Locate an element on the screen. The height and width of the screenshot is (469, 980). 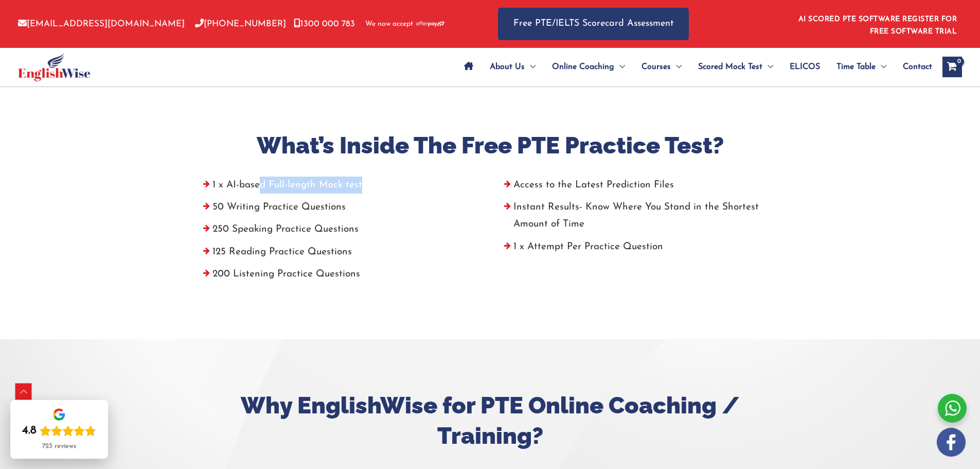
a: Time TableMenu Toggle is located at coordinates (861, 67).